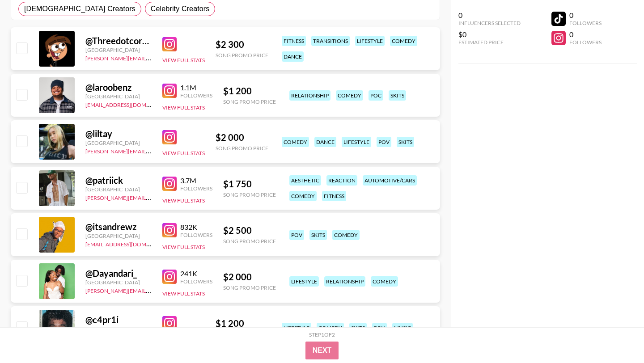  What do you see at coordinates (118, 273) in the screenshot?
I see `div: @ Dayandari_` at bounding box center [118, 273].